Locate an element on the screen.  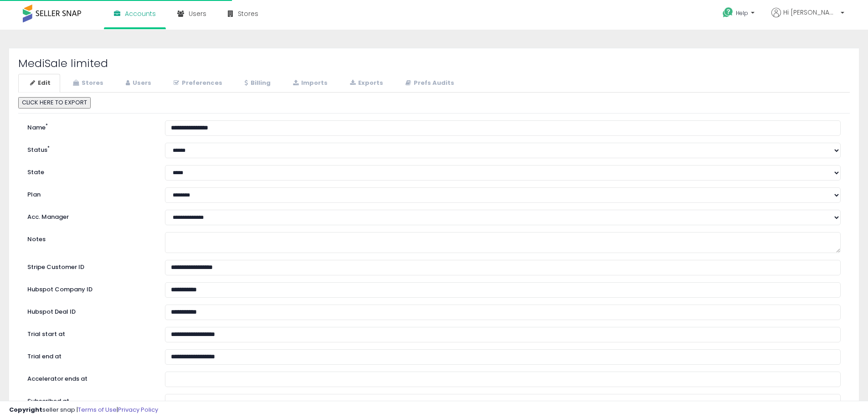
i: Get Help is located at coordinates (728, 12).